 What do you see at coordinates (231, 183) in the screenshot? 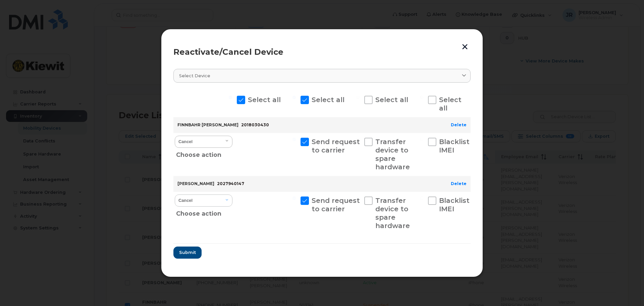
I see `span: 2027940147` at bounding box center [231, 183].